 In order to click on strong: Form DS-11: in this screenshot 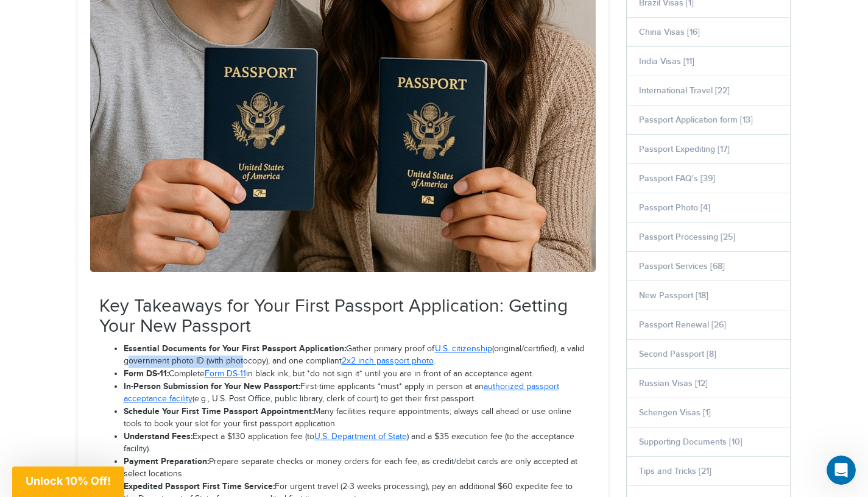, I will do `click(146, 373)`.